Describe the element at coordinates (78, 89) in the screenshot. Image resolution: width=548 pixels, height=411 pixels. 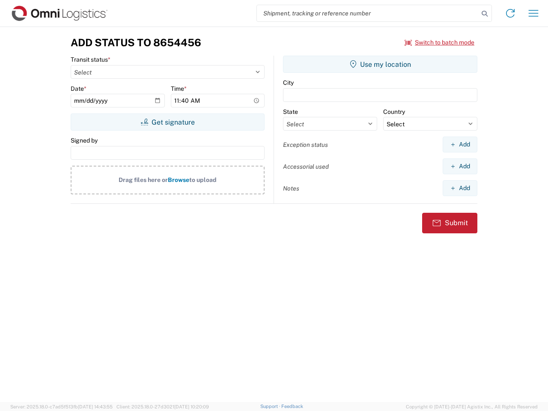
I see `label: Date` at that location.